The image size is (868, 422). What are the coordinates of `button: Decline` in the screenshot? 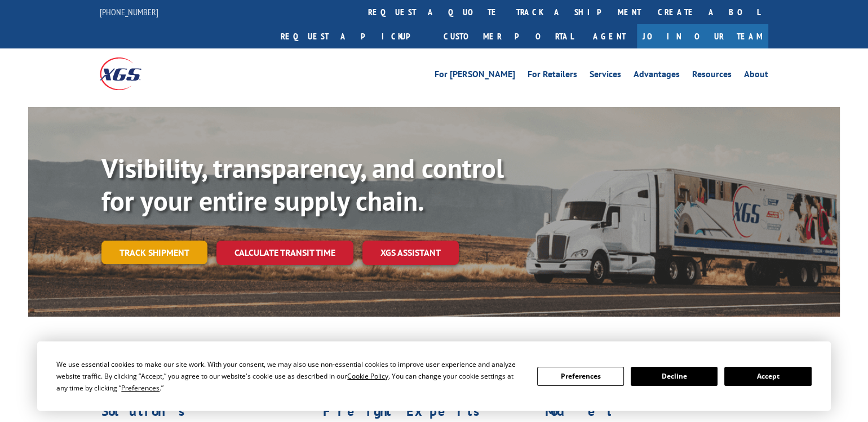 It's located at (674, 376).